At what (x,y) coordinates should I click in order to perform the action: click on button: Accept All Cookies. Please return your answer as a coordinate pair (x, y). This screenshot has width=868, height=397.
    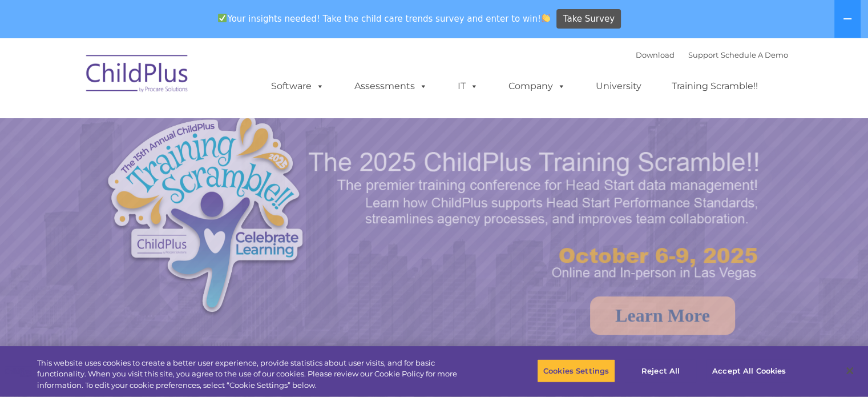
    Looking at the image, I should click on (749, 370).